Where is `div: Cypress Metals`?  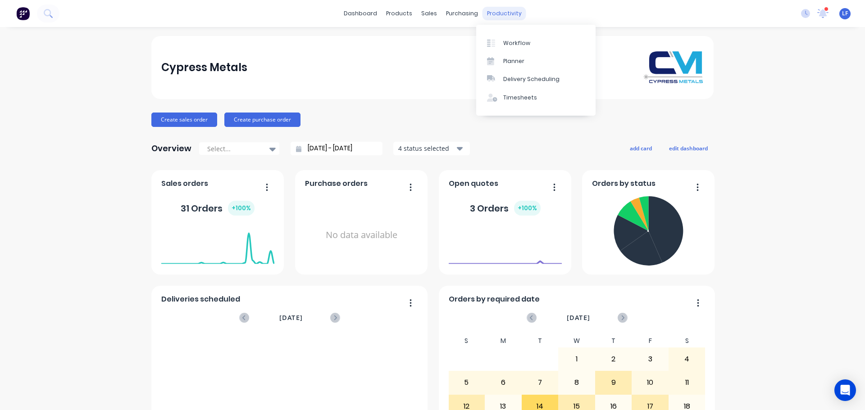 div: Cypress Metals is located at coordinates (204, 68).